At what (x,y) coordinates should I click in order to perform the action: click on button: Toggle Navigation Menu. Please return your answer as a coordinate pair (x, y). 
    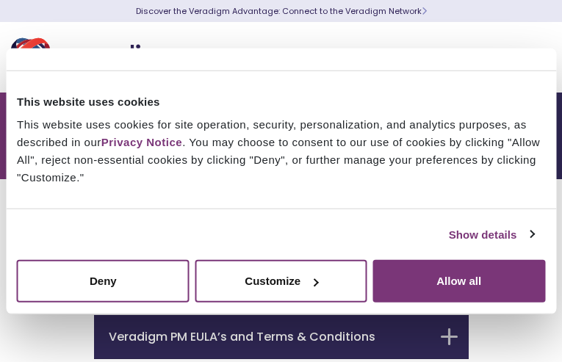
    Looking at the image, I should click on (529, 57).